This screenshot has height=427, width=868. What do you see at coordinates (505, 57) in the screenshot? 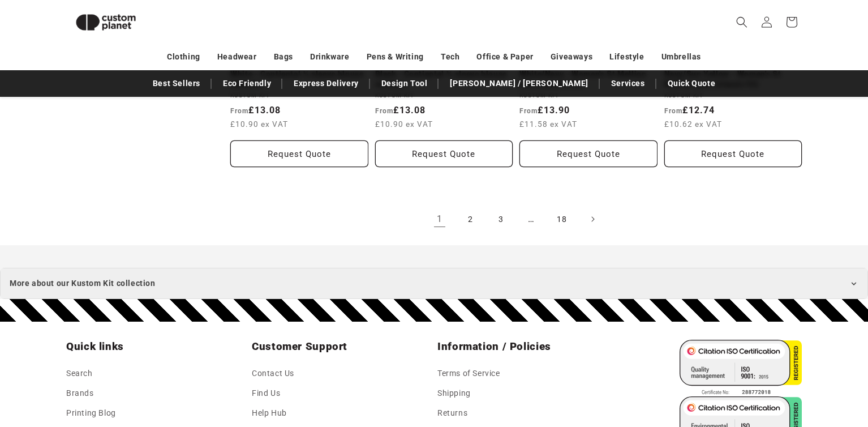
I see `a: Office & Paper` at bounding box center [505, 57].